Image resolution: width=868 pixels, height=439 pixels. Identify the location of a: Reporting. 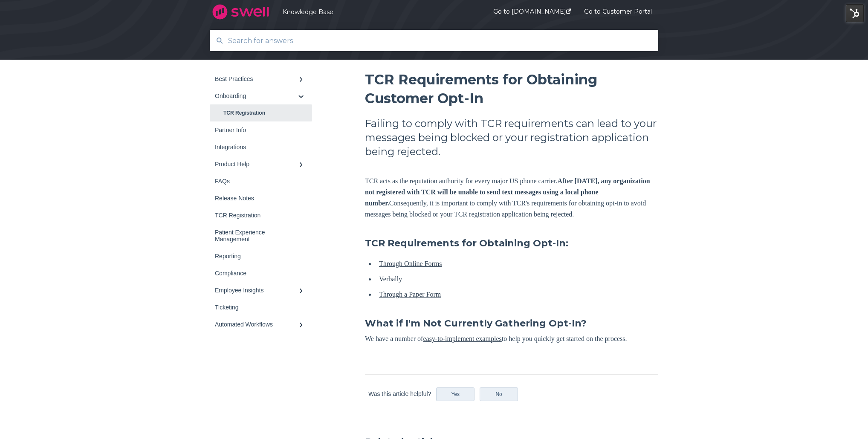
(261, 256).